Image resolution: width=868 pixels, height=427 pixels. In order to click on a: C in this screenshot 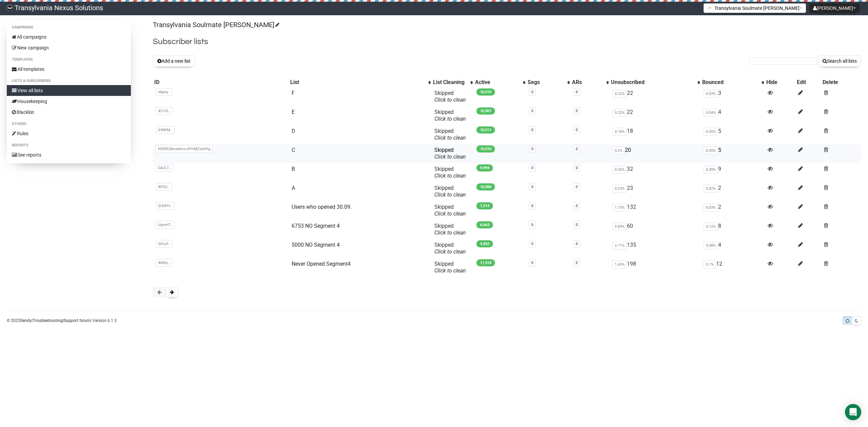, I will do `click(293, 150)`.